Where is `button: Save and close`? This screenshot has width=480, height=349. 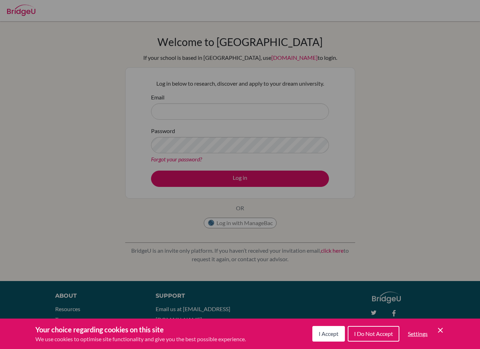
button: Save and close is located at coordinates (440, 330).